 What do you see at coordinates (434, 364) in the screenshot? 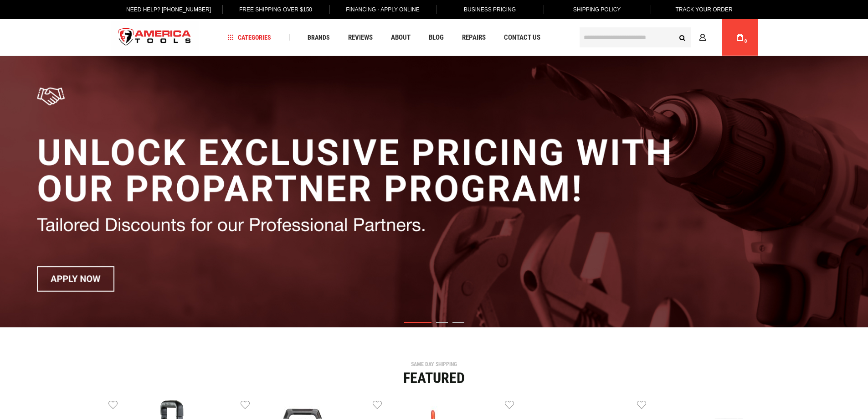
I see `div: SAME DAY SHIPPING` at bounding box center [434, 364].